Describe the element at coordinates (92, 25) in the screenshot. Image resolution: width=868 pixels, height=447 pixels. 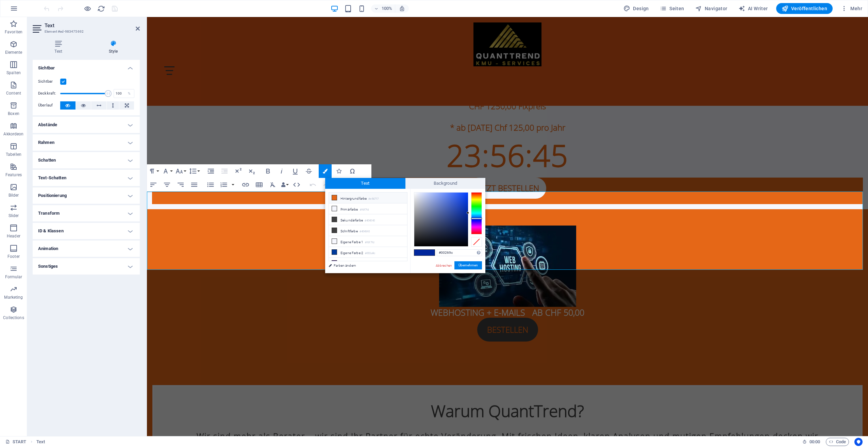
I see `h2: Text` at that location.